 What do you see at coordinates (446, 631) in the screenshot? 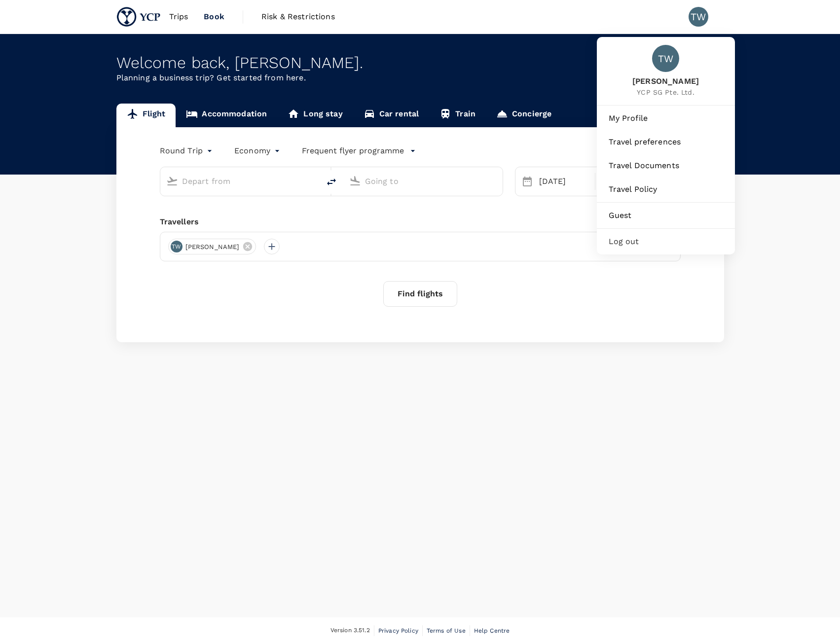
I see `span: Terms of Use` at bounding box center [446, 631].